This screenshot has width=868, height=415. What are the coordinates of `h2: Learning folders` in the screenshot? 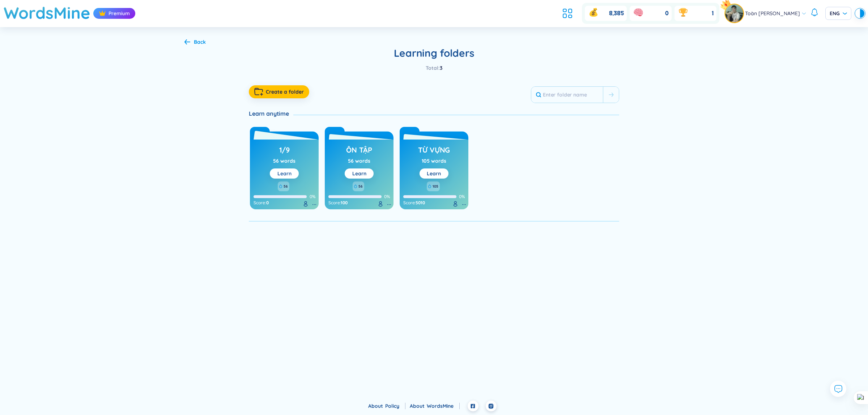 It's located at (434, 53).